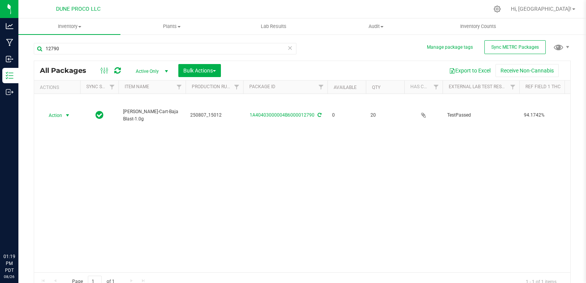  What do you see at coordinates (9, 277) in the screenshot?
I see `p: 08/26` at bounding box center [9, 277].